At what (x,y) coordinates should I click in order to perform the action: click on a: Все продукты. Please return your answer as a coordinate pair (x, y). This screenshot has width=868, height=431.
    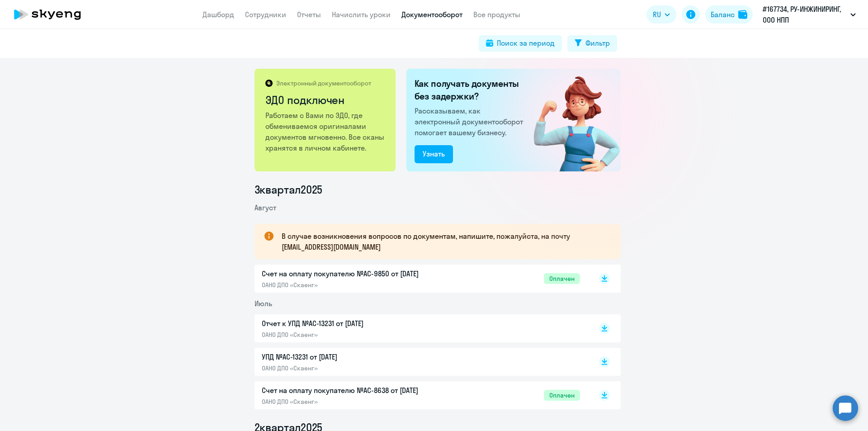
    Looking at the image, I should click on (497, 14).